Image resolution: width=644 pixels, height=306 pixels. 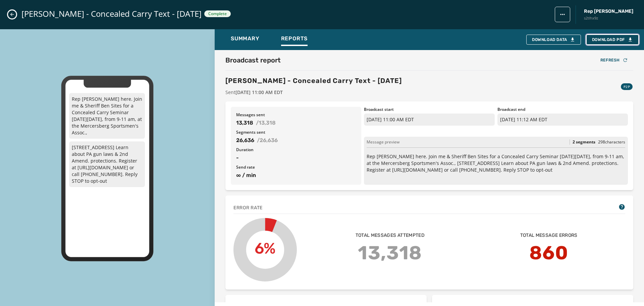 I want to click on button: Refresh, so click(x=614, y=60).